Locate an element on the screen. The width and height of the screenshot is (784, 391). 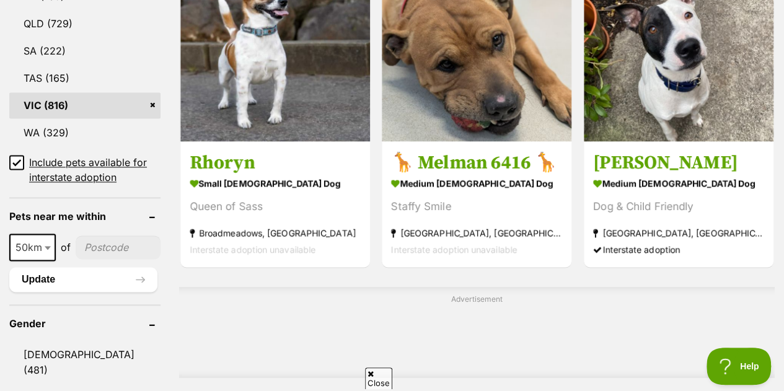
a: QLD (729) is located at coordinates (85, 24).